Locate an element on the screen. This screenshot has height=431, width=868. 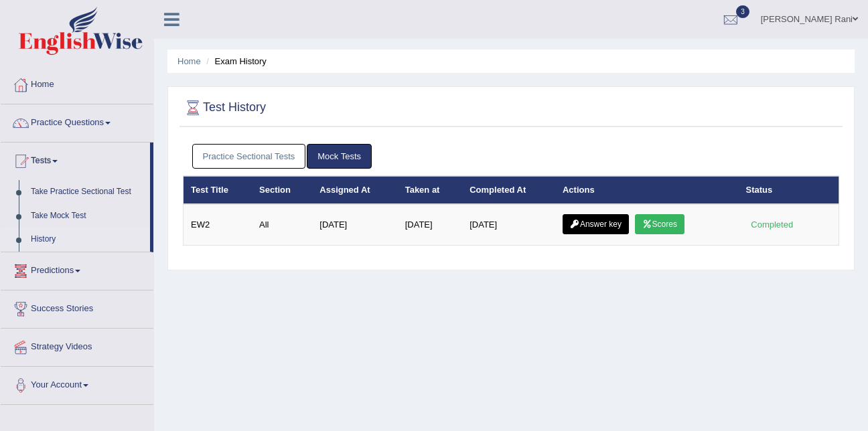
th: Test Title is located at coordinates (218, 190).